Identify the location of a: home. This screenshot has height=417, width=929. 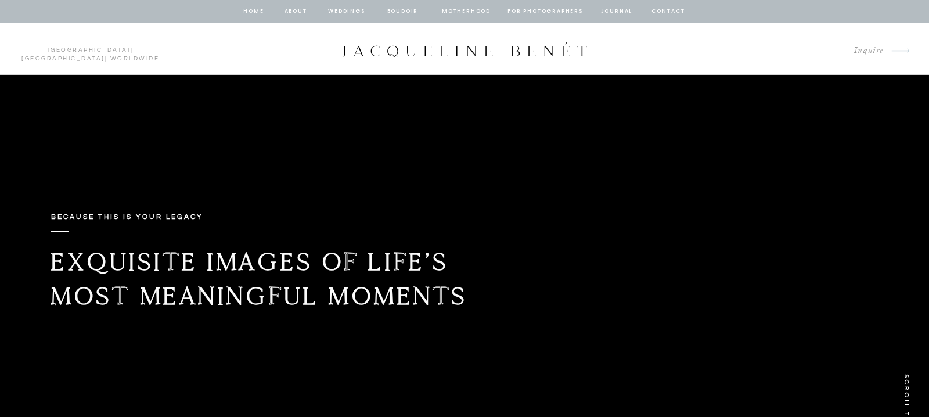
(254, 12).